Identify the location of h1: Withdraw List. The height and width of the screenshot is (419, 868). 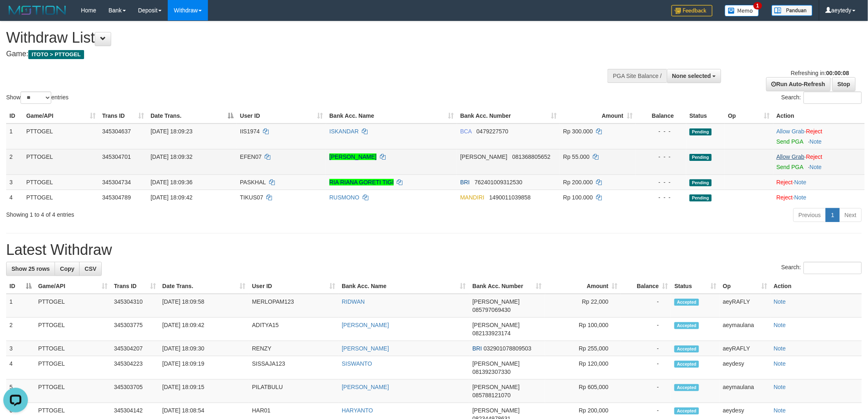
(288, 38).